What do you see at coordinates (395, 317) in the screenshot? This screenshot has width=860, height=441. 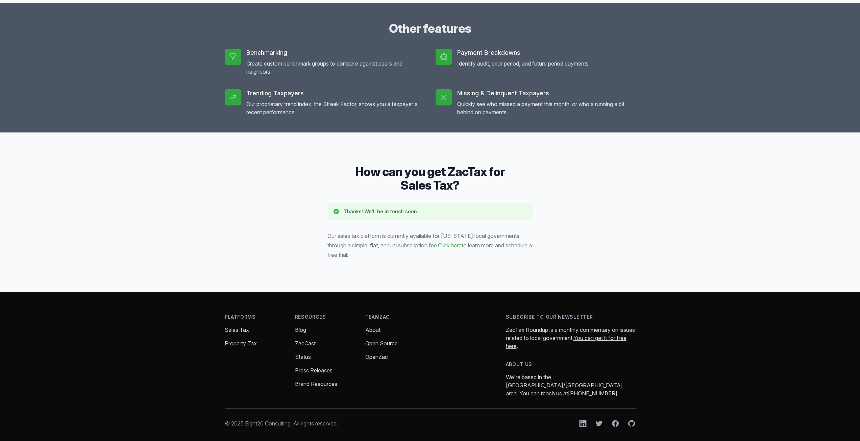 I see `h4: TeamZac` at bounding box center [395, 317].